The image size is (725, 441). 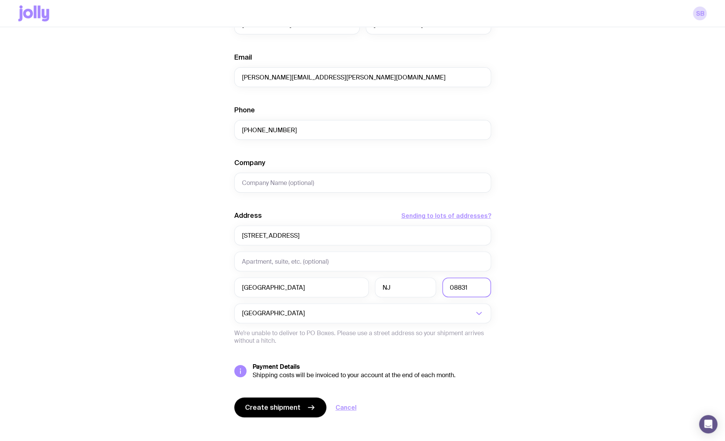 I want to click on button: Create shipment, so click(x=280, y=407).